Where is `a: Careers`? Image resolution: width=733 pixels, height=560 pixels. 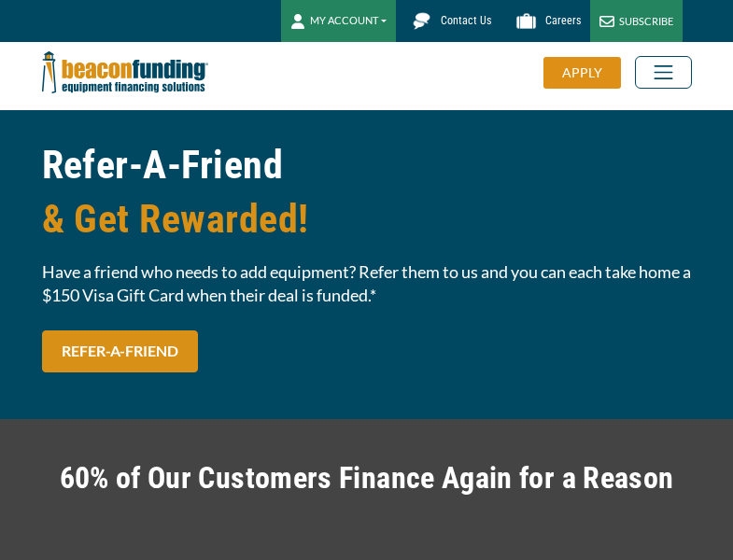
a: Careers is located at coordinates (545, 21).